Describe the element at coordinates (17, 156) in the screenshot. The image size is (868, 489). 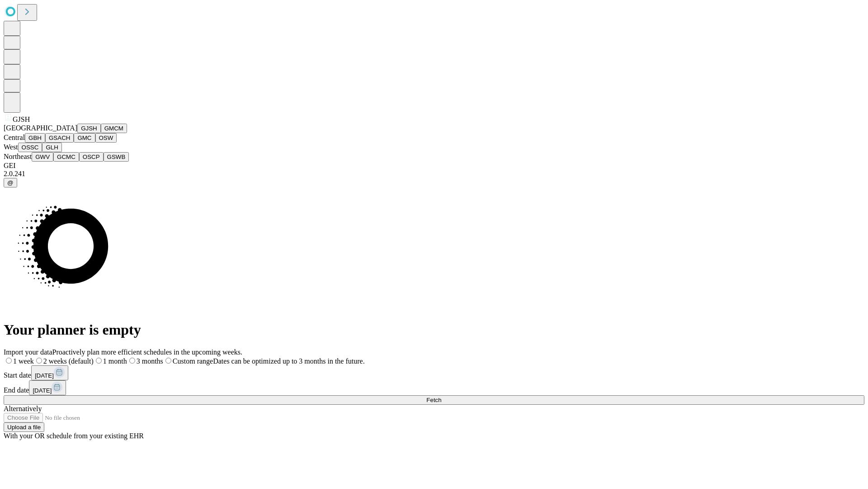
I see `span: Northeast` at that location.